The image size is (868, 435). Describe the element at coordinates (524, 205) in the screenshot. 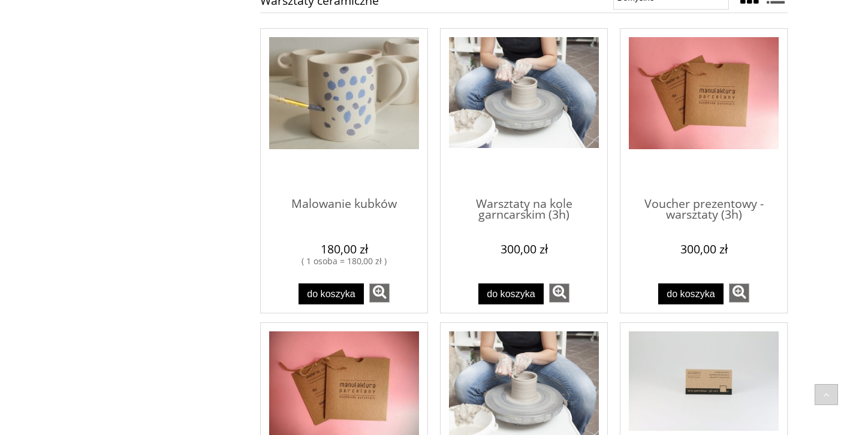

I see `span: Warsztaty na kole garncarskim (3h)` at that location.